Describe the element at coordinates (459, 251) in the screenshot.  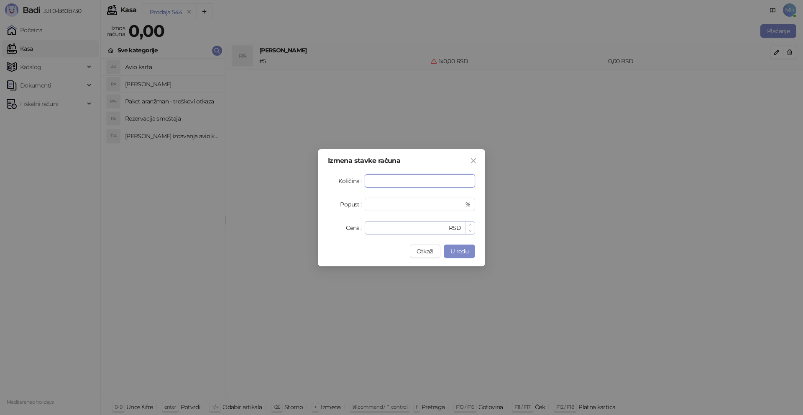
I see `button: U redu` at that location.